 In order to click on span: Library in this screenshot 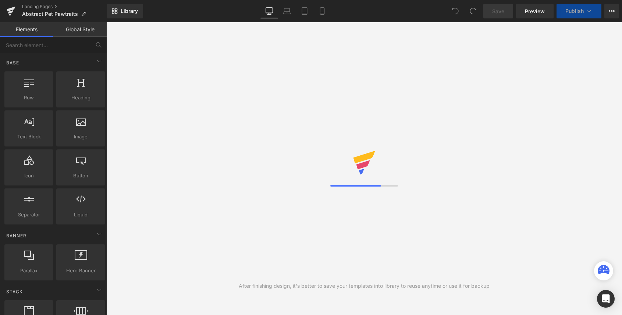, I will do `click(129, 11)`.